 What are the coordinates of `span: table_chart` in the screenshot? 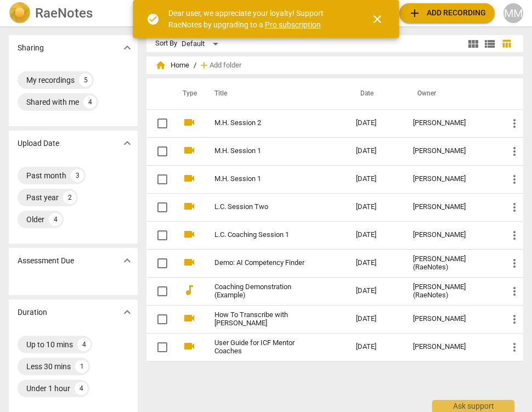 It's located at (506, 43).